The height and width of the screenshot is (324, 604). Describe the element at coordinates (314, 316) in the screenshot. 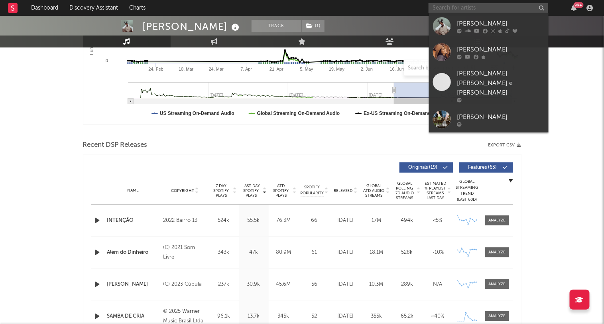

I see `div: 52` at that location.